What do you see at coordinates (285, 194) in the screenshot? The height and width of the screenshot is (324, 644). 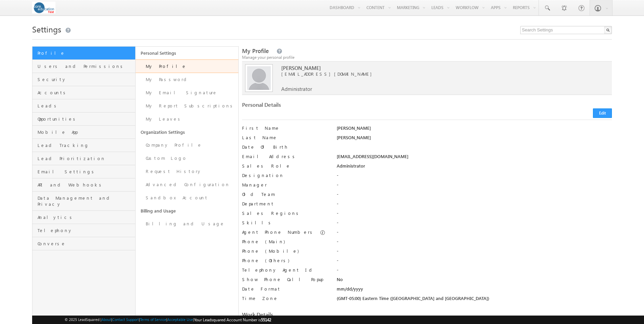 I see `label: Old Team` at bounding box center [285, 194].